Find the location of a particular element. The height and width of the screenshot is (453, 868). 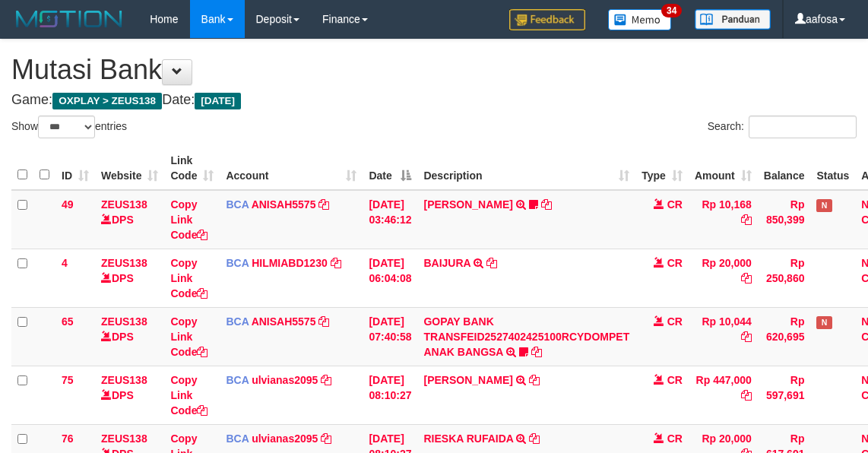

th: Amount: activate to sort column ascending is located at coordinates (723, 168).